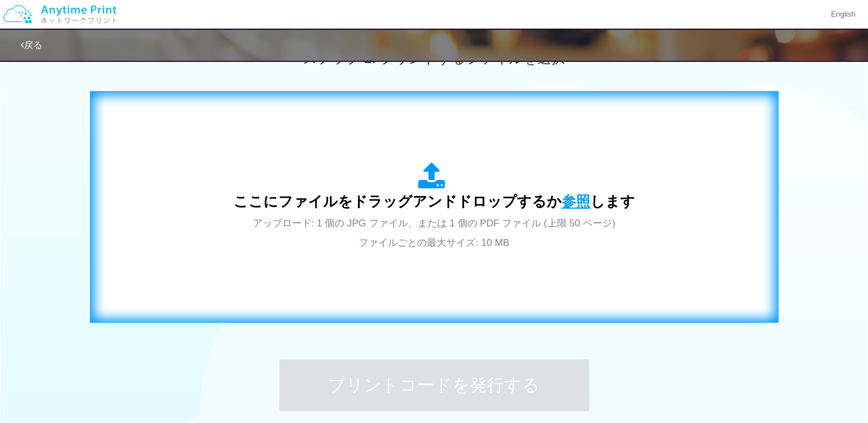  I want to click on a: 戻る, so click(32, 45).